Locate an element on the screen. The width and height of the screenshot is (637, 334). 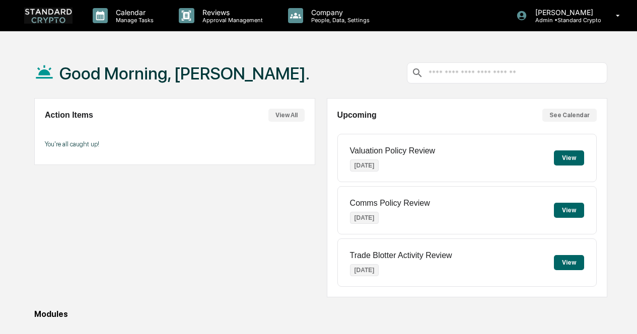
p: Comms Policy Review is located at coordinates (390, 203).